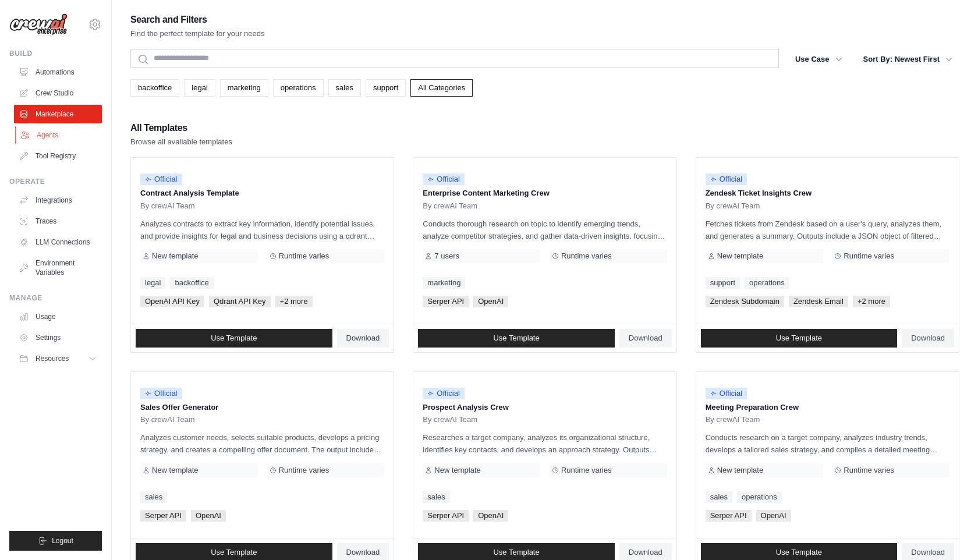 This screenshot has width=978, height=560. Describe the element at coordinates (181, 142) in the screenshot. I see `p: Browse all available templates` at that location.